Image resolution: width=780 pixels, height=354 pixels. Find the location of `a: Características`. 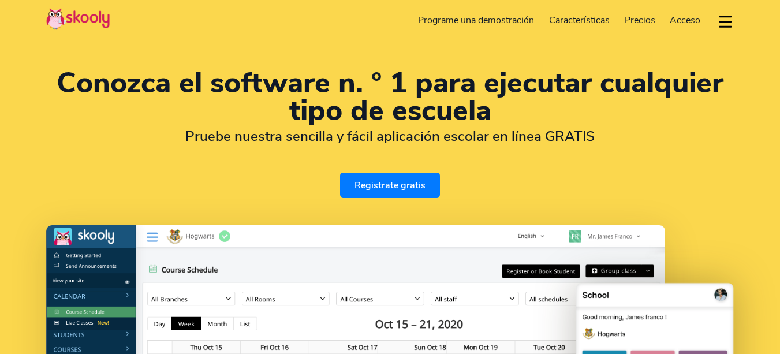

a: Características is located at coordinates (579, 20).